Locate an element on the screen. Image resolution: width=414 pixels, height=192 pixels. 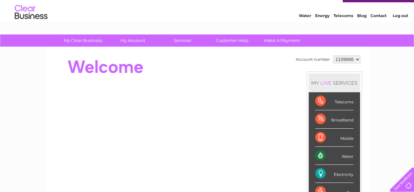
a: Log out is located at coordinates (400, 30).